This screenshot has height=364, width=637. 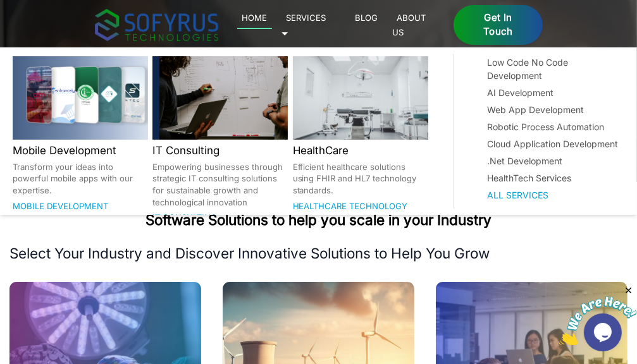 I want to click on a: Low Code No Code Development, so click(x=553, y=69).